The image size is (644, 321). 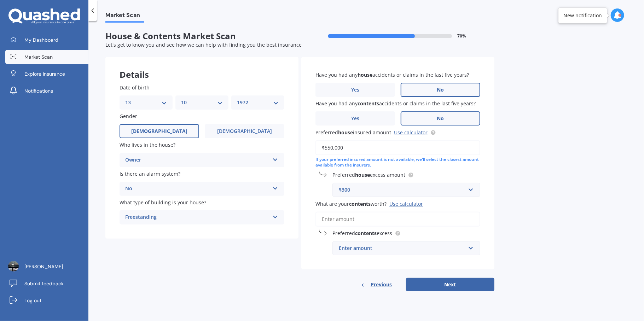 I want to click on span: House & Contents Market Scan, so click(x=203, y=36).